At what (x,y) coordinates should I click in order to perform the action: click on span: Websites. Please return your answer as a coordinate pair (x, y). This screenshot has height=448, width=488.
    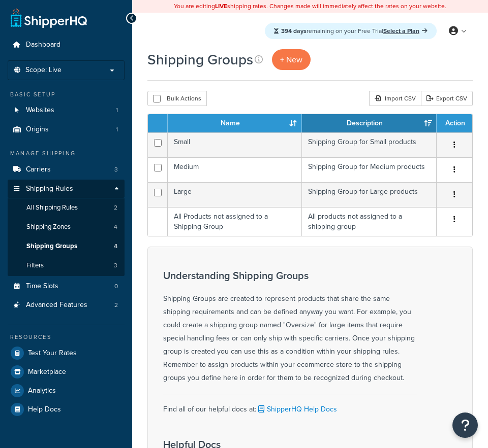
    Looking at the image, I should click on (40, 110).